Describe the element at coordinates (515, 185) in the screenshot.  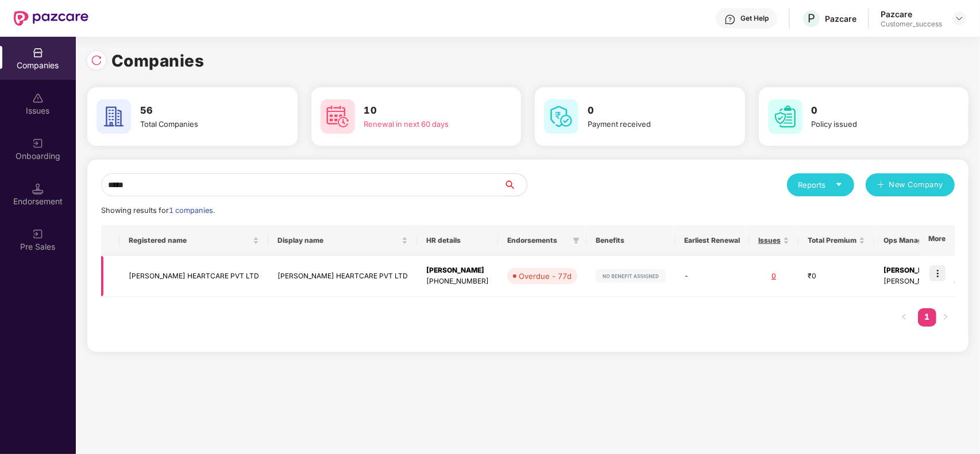
I see `span: search` at that location.